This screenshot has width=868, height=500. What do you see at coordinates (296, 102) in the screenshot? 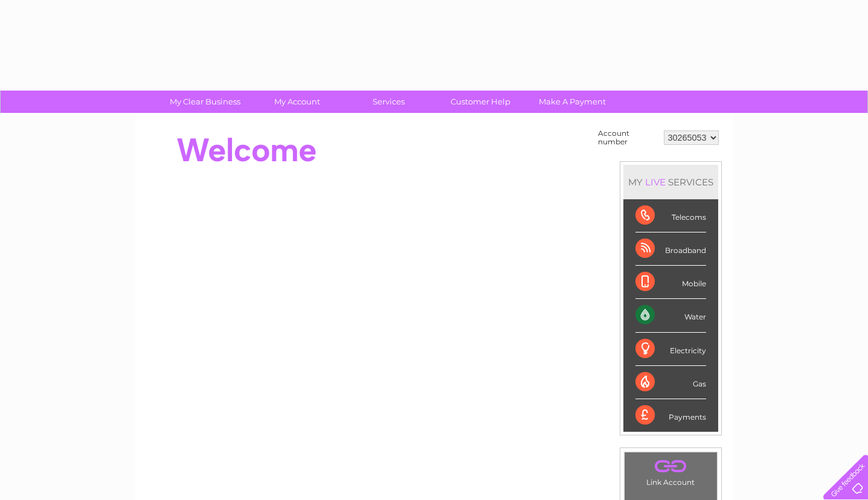
I see `a: My Account` at bounding box center [296, 102].